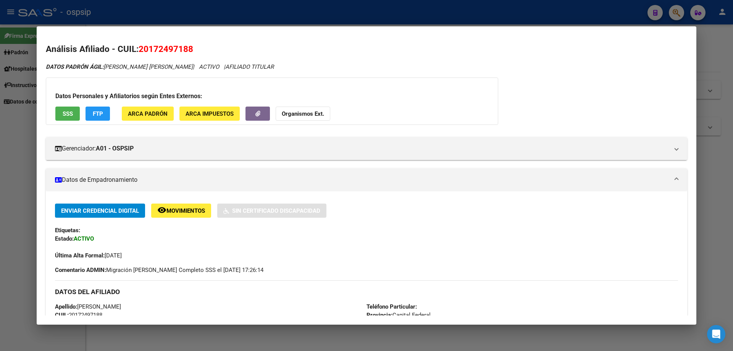 The image size is (733, 351). Describe the element at coordinates (66, 306) in the screenshot. I see `strong: Apellido:` at that location.